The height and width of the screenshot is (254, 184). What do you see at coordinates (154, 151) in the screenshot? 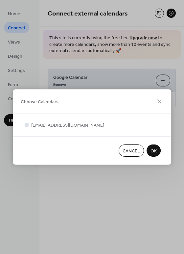
I see `span: OK` at bounding box center [154, 151].